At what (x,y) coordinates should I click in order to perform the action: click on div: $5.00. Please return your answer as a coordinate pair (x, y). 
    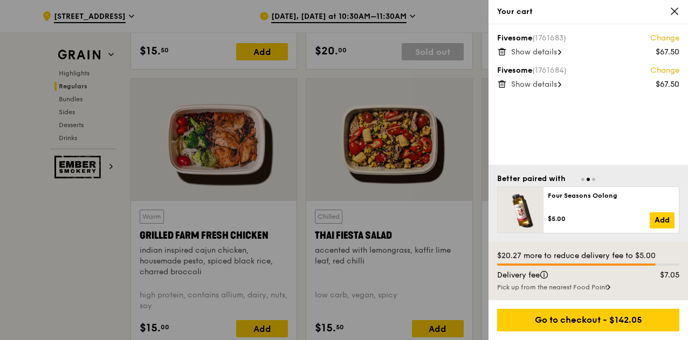
    Looking at the image, I should click on (599, 219).